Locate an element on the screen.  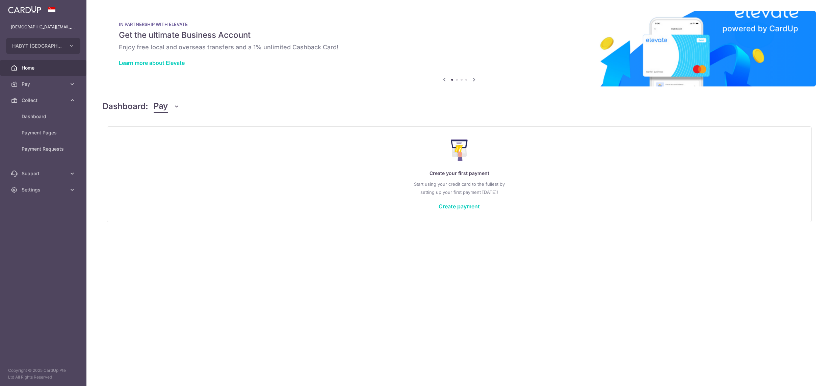
p: IN PARTNERSHIP WITH ELEVATE is located at coordinates (459, 24).